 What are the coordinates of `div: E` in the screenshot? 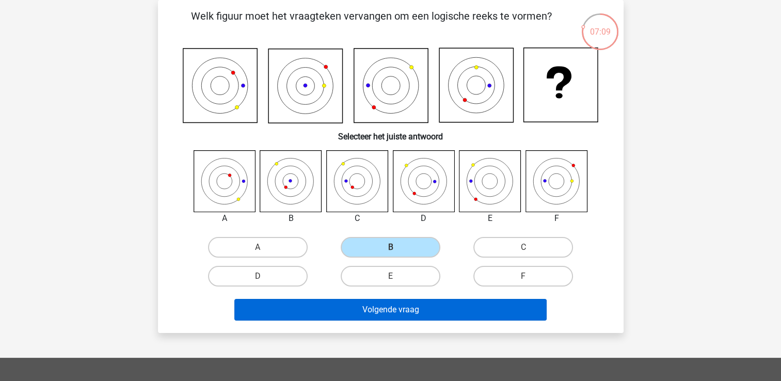 It's located at (490, 218).